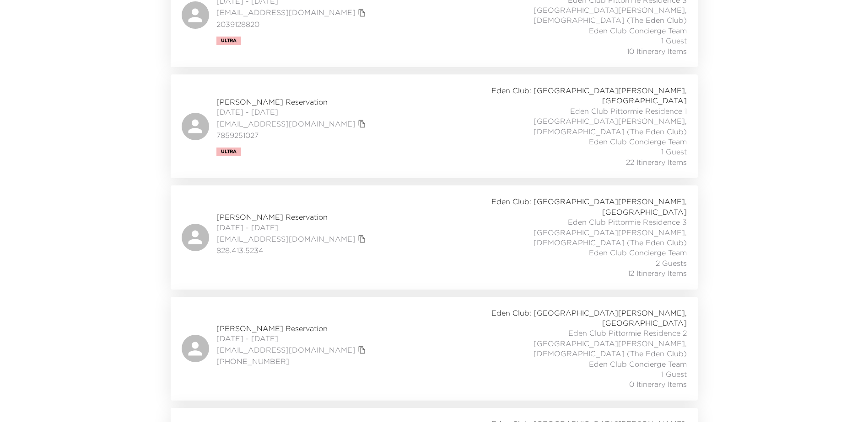  Describe the element at coordinates (658, 384) in the screenshot. I see `span: 0 Itinerary Items` at that location.